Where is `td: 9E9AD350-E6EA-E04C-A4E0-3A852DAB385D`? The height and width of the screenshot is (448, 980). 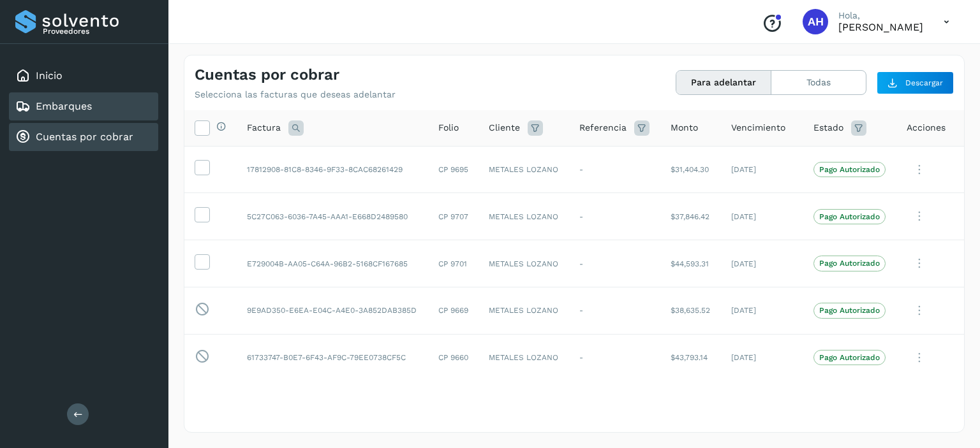 td: 9E9AD350-E6EA-E04C-A4E0-3A852DAB385D is located at coordinates (333, 310).